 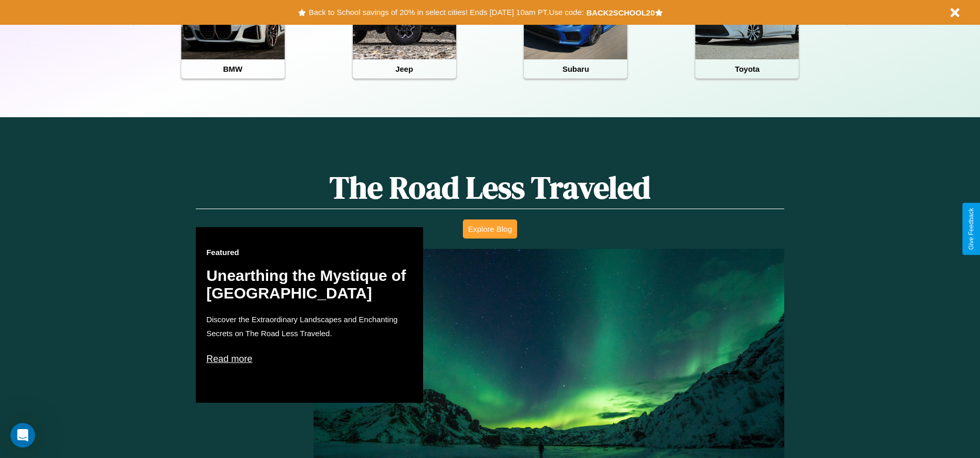 I want to click on h4: BMW, so click(x=233, y=68).